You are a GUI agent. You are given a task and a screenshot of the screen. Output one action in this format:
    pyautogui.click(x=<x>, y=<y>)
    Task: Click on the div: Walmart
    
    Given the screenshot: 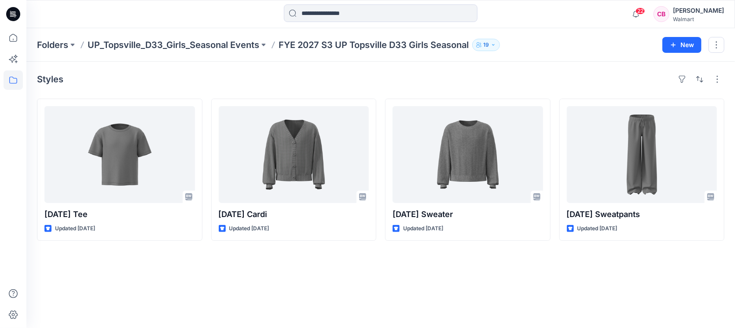 What is the action you would take?
    pyautogui.click(x=698, y=19)
    